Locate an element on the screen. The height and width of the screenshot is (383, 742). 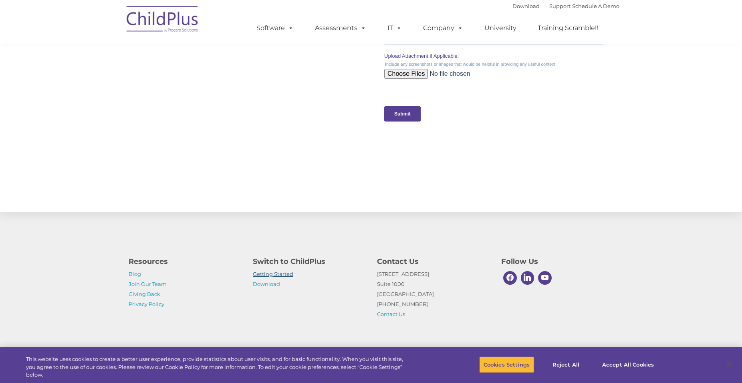
button: Cookies Settings is located at coordinates (507, 364).